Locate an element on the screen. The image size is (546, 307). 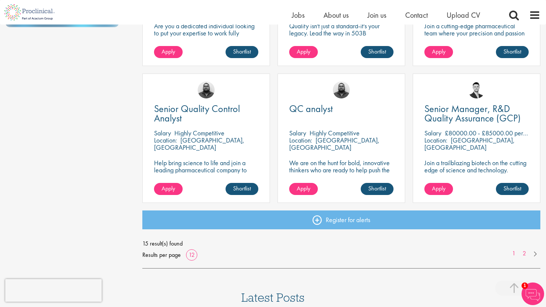
a: Upload CV is located at coordinates (463, 15).